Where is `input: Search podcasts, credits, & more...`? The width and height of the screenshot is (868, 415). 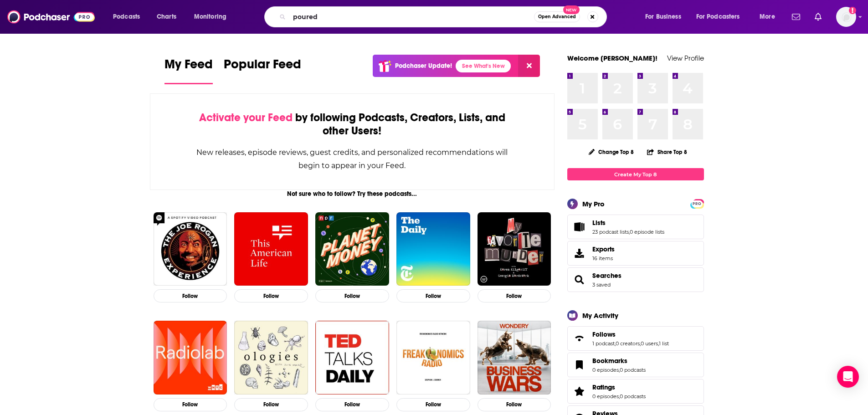
input: Search podcasts, credits, & more... is located at coordinates (411, 17).